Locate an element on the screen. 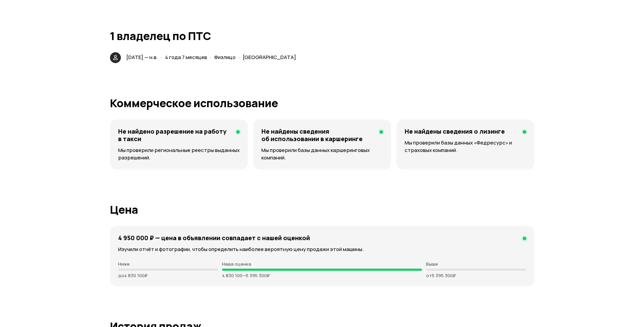 The image size is (644, 327). p: от 5 395 300 ₽ is located at coordinates (476, 275).